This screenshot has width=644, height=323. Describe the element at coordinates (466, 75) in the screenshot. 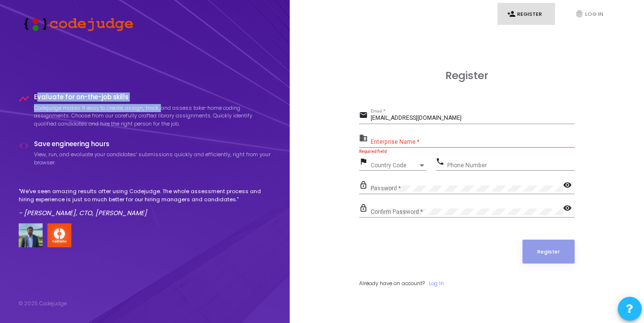

I see `h3: Register` at that location.